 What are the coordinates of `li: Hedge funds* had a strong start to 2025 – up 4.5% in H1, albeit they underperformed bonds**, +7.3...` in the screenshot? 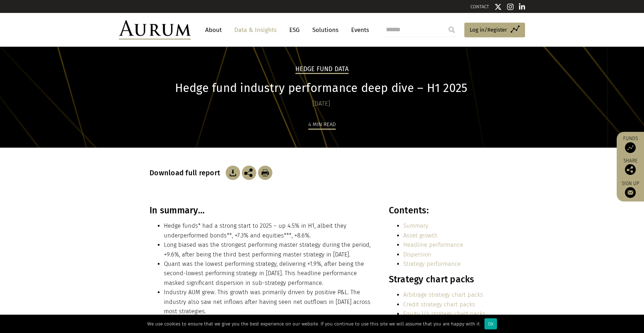 It's located at (268, 231).